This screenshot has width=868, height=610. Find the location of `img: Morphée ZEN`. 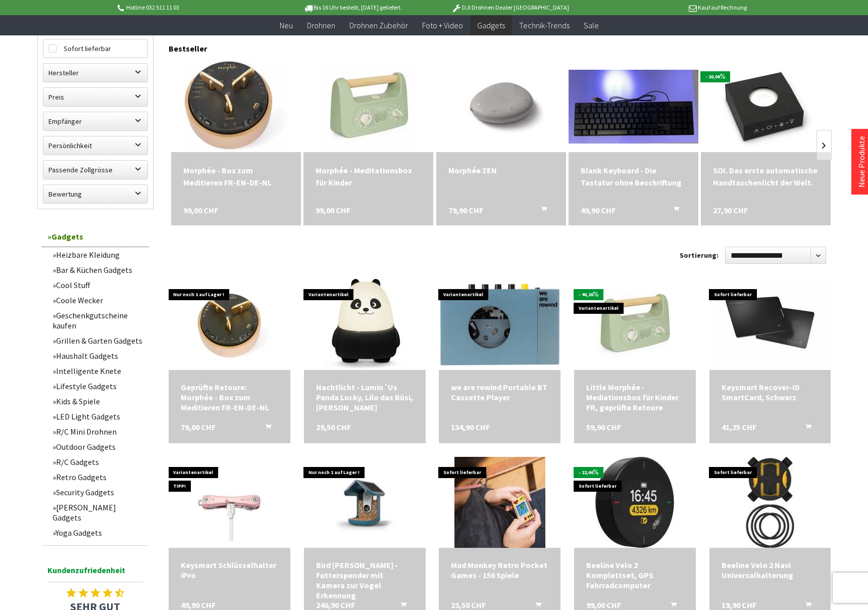

img: Morphée ZEN is located at coordinates (501, 107).